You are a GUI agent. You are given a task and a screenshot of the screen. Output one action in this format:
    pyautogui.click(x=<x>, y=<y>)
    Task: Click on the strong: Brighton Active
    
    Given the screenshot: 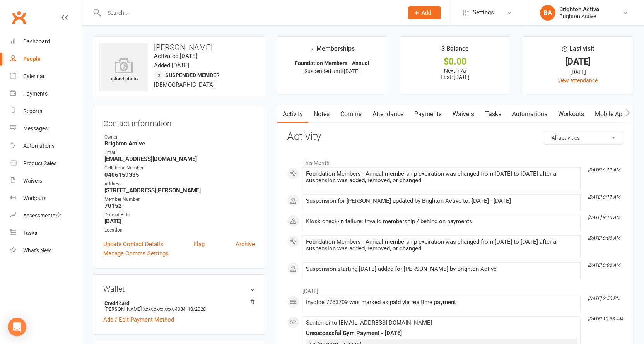 What is the action you would take?
    pyautogui.click(x=179, y=143)
    